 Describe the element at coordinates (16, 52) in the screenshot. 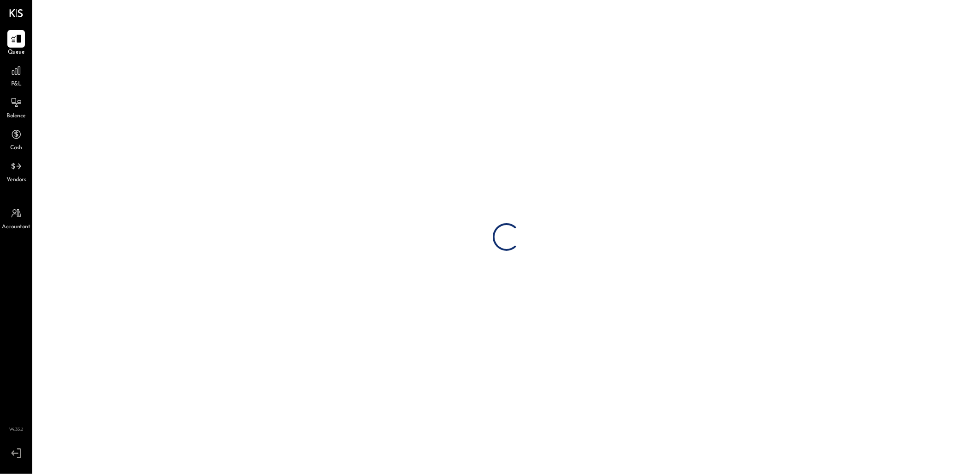

I see `span: Queue` at that location.